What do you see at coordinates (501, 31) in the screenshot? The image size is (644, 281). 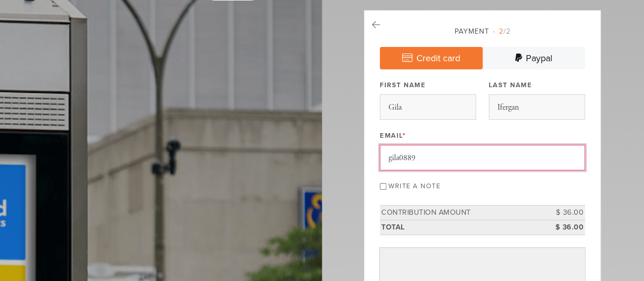 I see `span: /2` at bounding box center [501, 31].